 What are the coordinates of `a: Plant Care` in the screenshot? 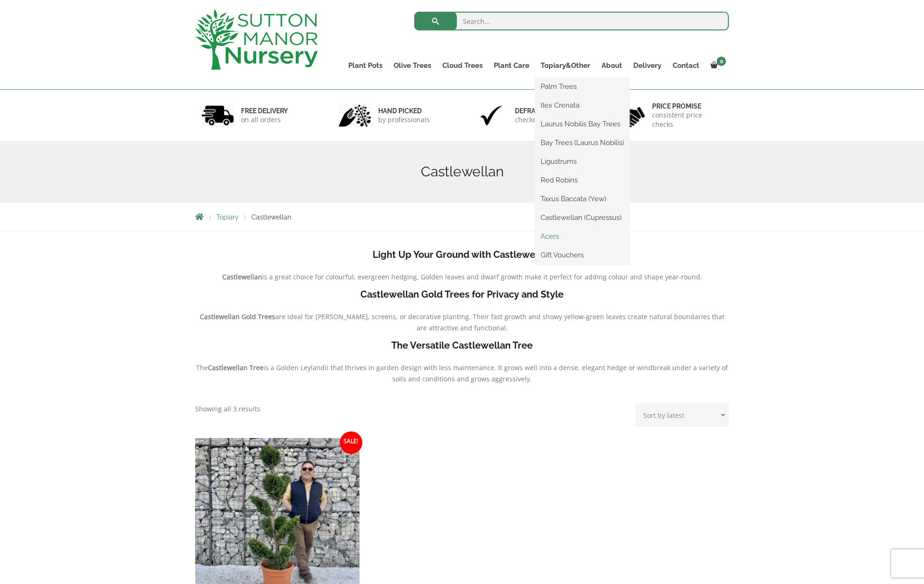 It's located at (512, 65).